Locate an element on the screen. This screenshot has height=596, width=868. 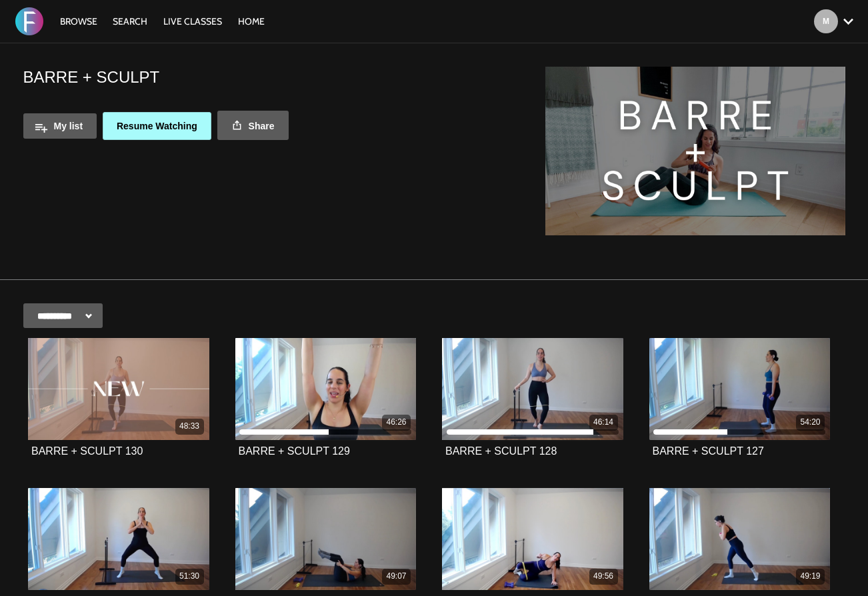
a: BARRE + SCULPT 128 is located at coordinates (500, 451).